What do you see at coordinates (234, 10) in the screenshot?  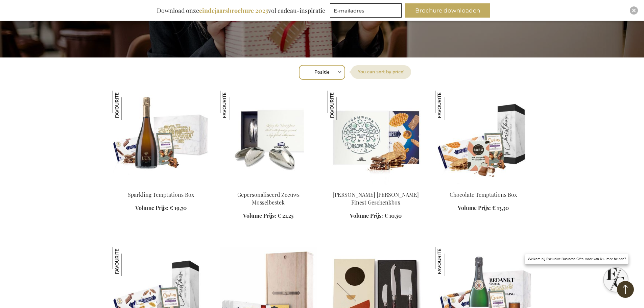 I see `b: eindejaarsbrochure 2025` at bounding box center [234, 10].